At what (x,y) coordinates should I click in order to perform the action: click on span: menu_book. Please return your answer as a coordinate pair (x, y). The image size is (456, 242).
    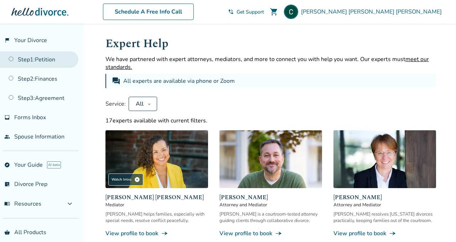
    Looking at the image, I should click on (7, 203).